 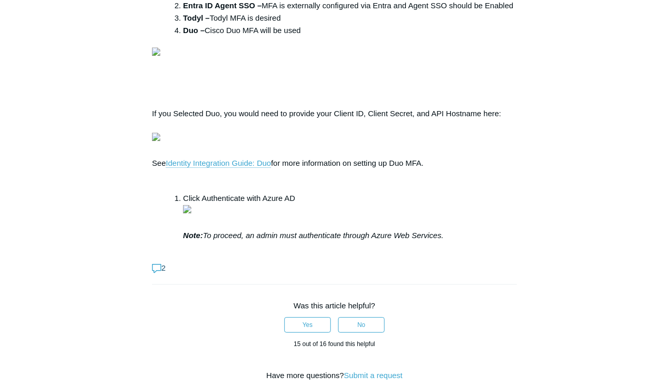 What do you see at coordinates (156, 137) in the screenshot?
I see `img: 31285508811923` at bounding box center [156, 137].